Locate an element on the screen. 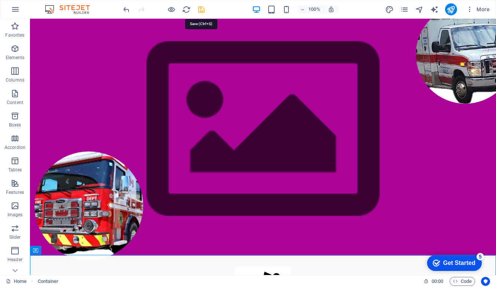 The image size is (496, 287). i: AI Writer is located at coordinates (434, 9).